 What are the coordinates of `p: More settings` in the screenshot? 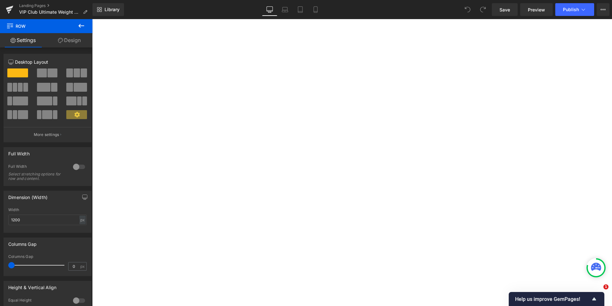 It's located at (47, 135).